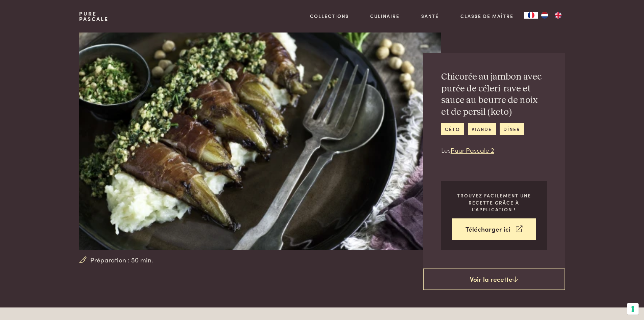  Describe the element at coordinates (453, 129) in the screenshot. I see `a: céto` at that location.